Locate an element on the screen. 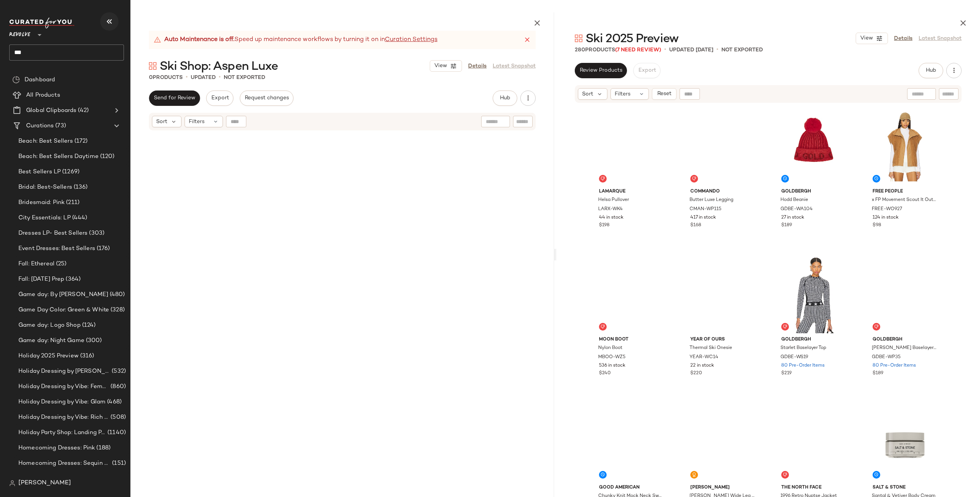  span: CMAN-WP115 is located at coordinates (705, 210).